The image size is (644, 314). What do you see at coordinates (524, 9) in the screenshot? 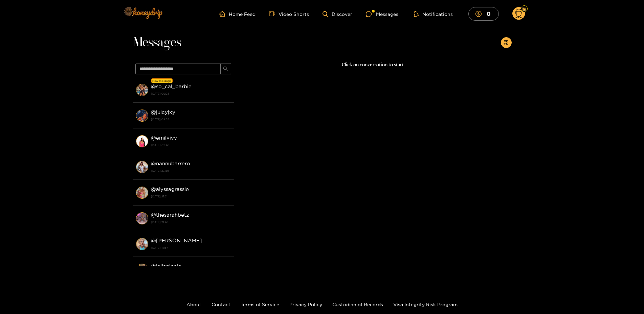
I see `img: Fan Level` at bounding box center [524, 9].